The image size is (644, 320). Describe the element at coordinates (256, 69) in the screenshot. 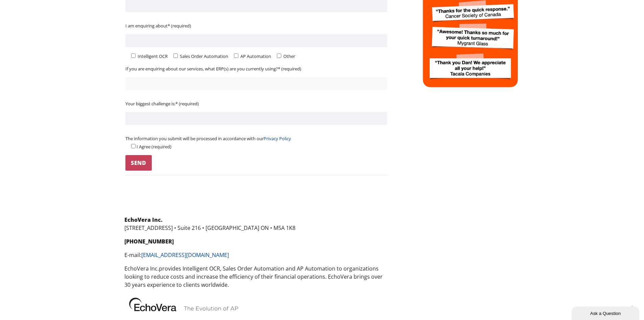

I see `p: If you are enquiring about our services, what ERP(s) are you currently using?* (required)` at that location.